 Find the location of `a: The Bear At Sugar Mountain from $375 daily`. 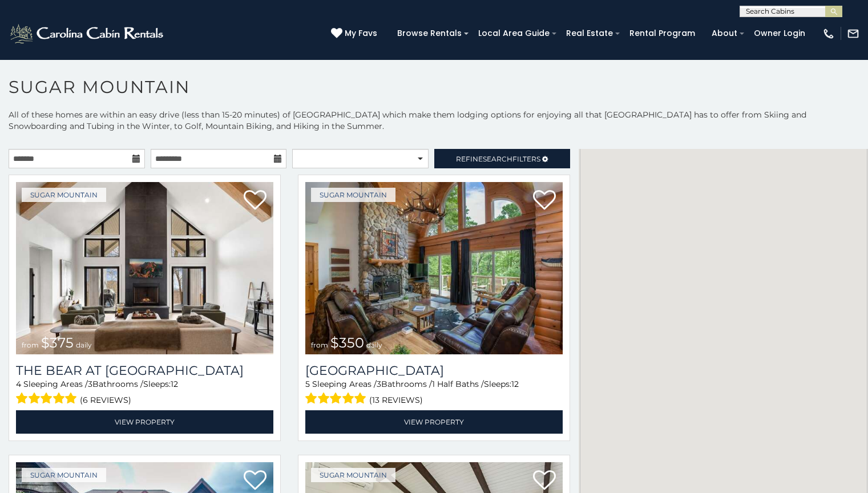

a: The Bear At Sugar Mountain from $375 daily is located at coordinates (144, 268).